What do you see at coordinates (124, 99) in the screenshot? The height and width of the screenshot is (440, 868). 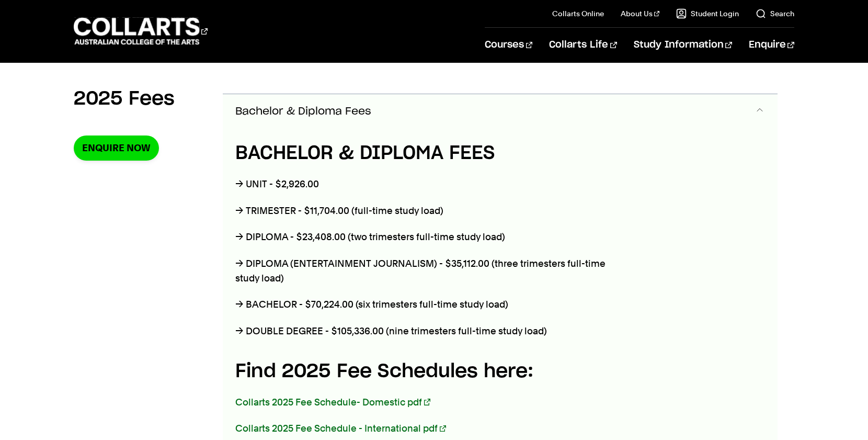 I see `h2: 2025 Fees` at bounding box center [124, 99].